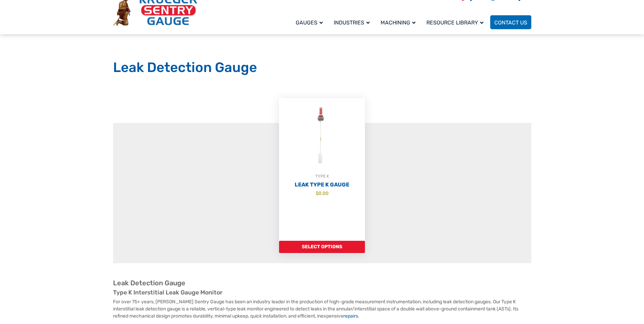 The height and width of the screenshot is (324, 644). I want to click on span: Gauges, so click(309, 22).